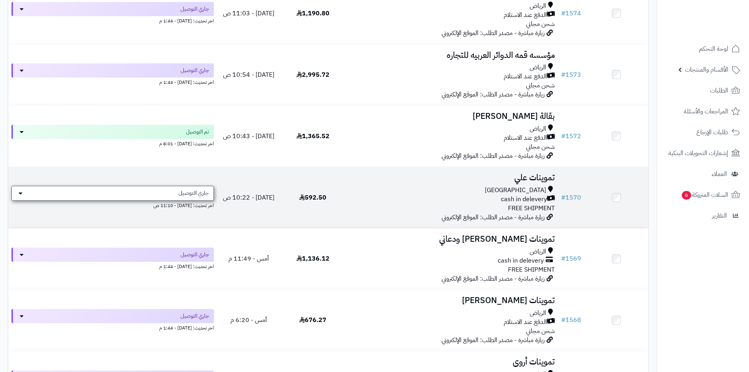  What do you see at coordinates (719, 90) in the screenshot?
I see `span: الطلبات` at bounding box center [719, 90].